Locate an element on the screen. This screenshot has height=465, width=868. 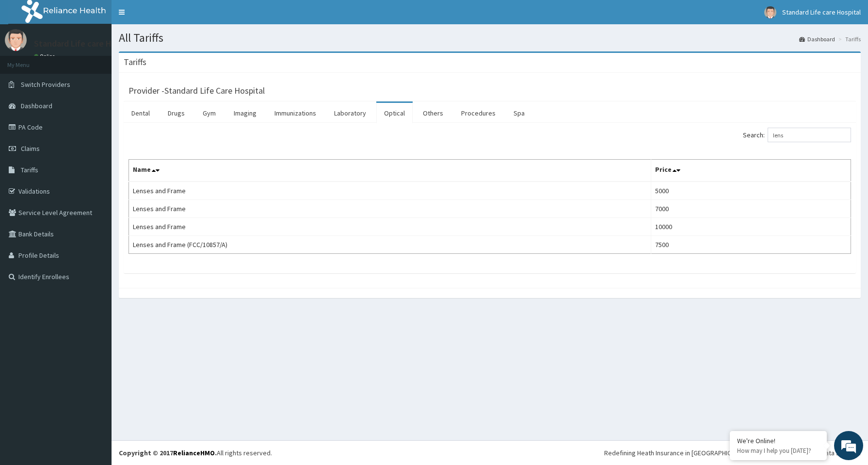
a: Drugs is located at coordinates (176, 113).